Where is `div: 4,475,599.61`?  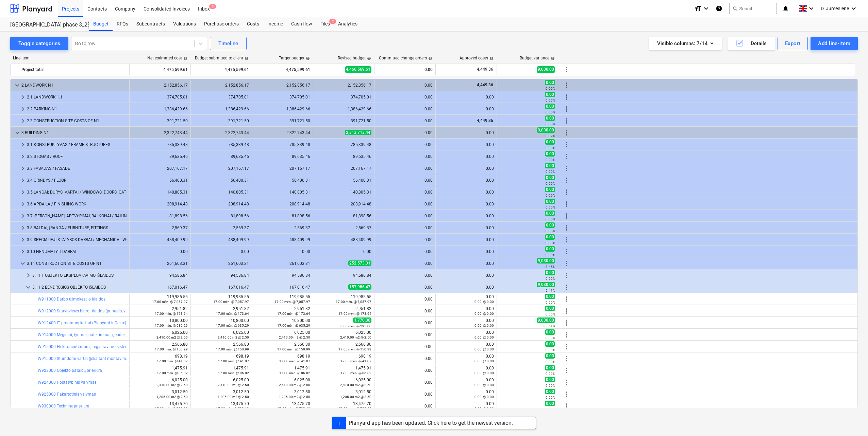
div: 4,475,599.61 is located at coordinates (221, 69).